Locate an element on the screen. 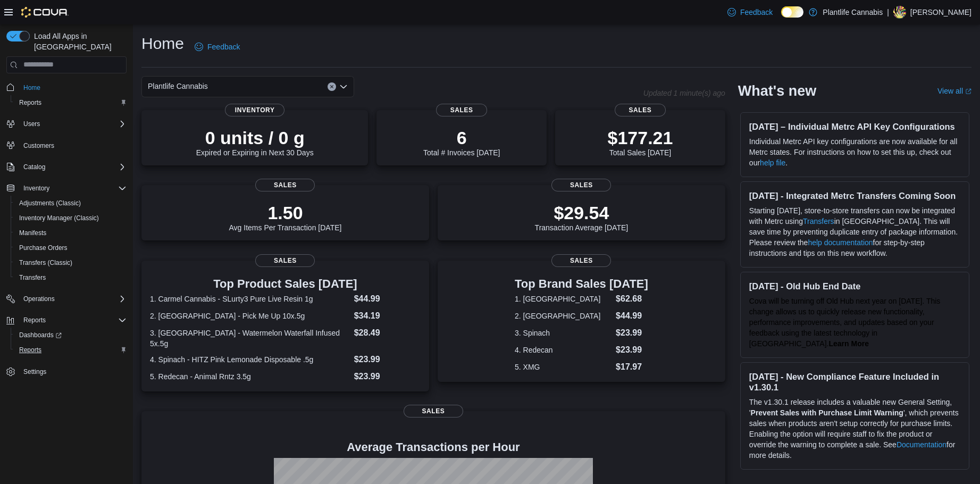 The width and height of the screenshot is (980, 484). span: Dark Mode is located at coordinates (781, 17).